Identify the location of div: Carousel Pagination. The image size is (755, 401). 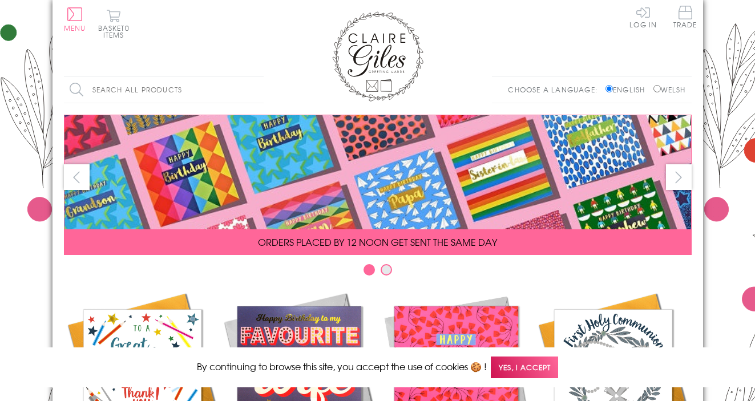
(378, 272).